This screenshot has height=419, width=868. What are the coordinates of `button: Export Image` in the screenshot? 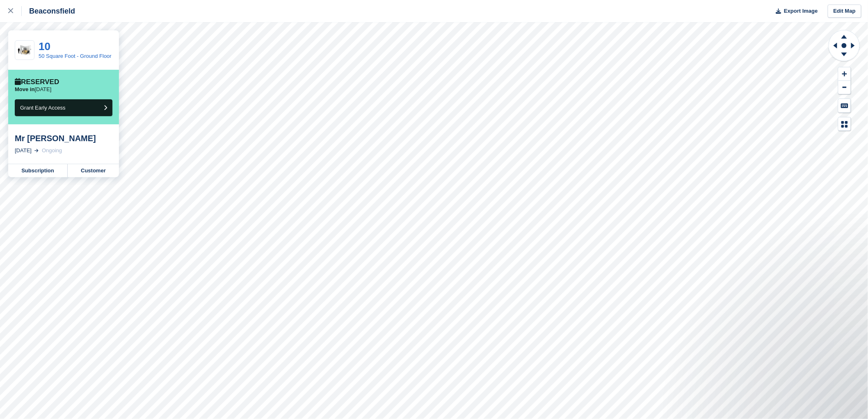 It's located at (794, 11).